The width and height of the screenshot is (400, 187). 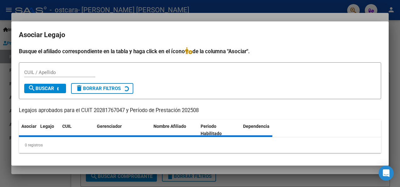 I want to click on datatable-header-cell: CUIL, so click(x=77, y=130).